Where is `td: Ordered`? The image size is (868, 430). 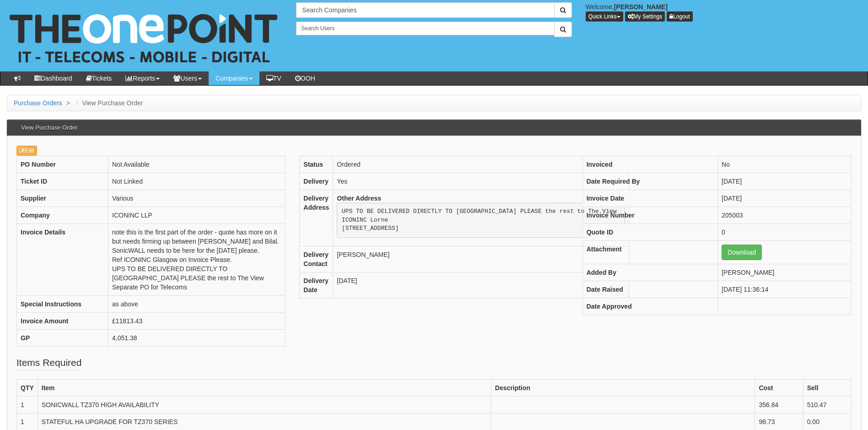 td: Ordered is located at coordinates (481, 164).